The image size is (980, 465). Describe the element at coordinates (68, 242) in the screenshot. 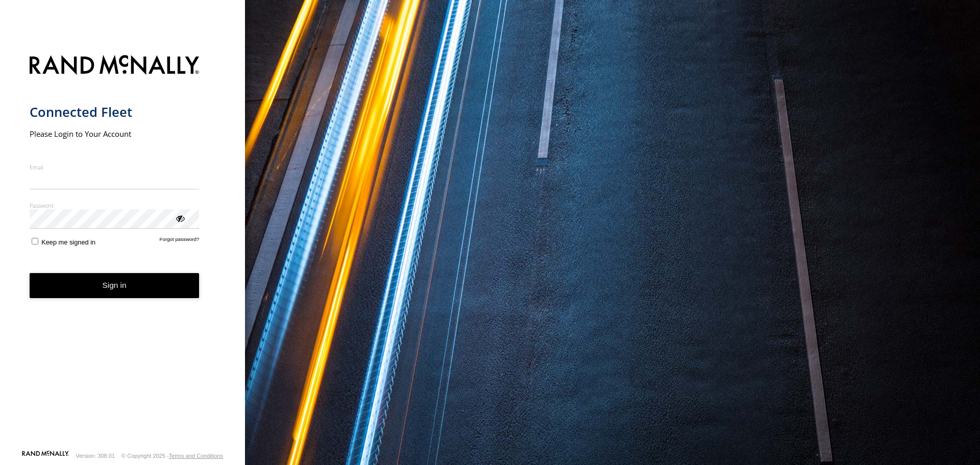

I see `span: Keep me signed in` at that location.